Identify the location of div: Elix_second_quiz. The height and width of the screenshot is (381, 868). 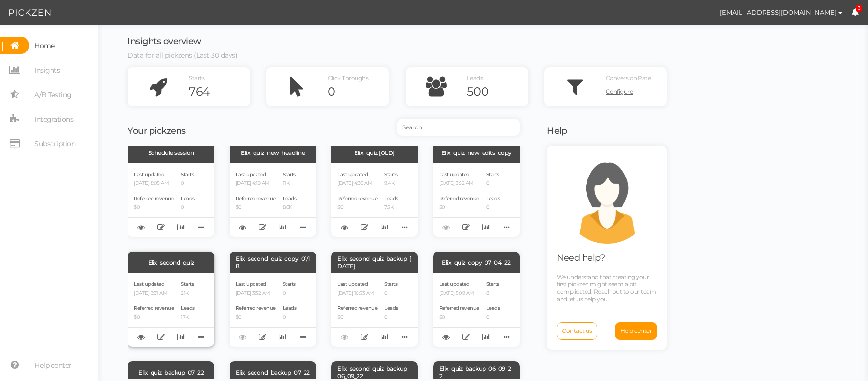
(171, 262).